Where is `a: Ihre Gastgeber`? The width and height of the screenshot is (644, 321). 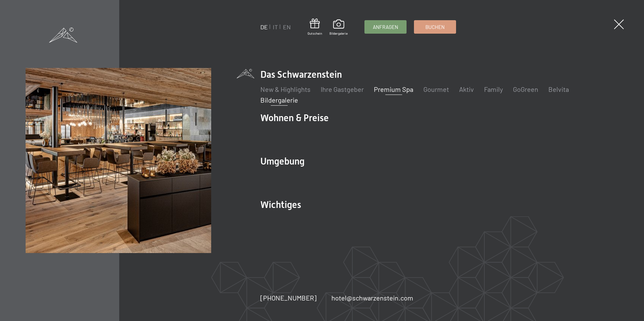 a: Ihre Gastgeber is located at coordinates (342, 89).